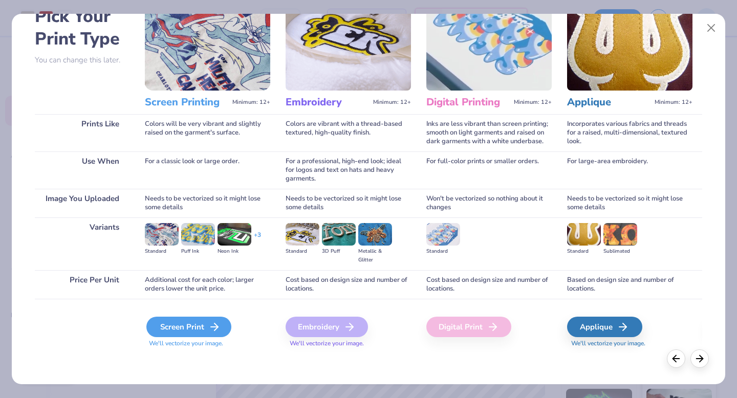 This screenshot has width=737, height=398. Describe the element at coordinates (488, 170) in the screenshot. I see `div: For full-color prints or smaller orders.` at that location.